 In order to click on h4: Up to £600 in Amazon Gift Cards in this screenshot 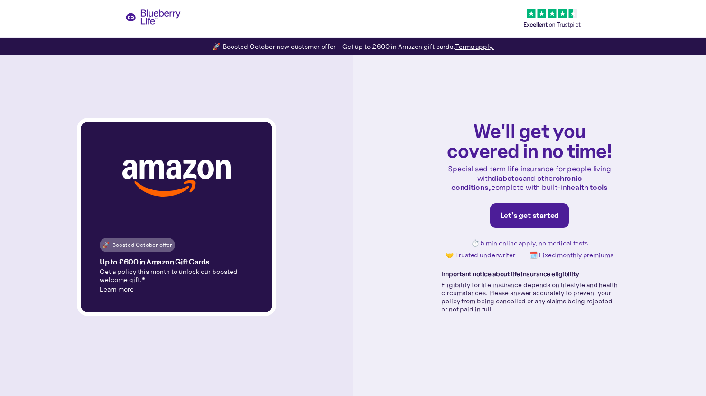, I will do `click(155, 262)`.